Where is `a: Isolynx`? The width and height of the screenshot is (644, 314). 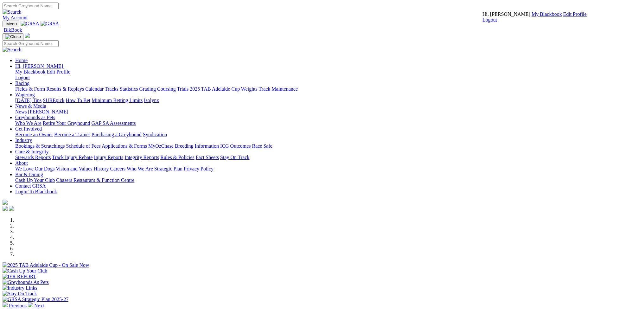 a: Isolynx is located at coordinates (151, 100).